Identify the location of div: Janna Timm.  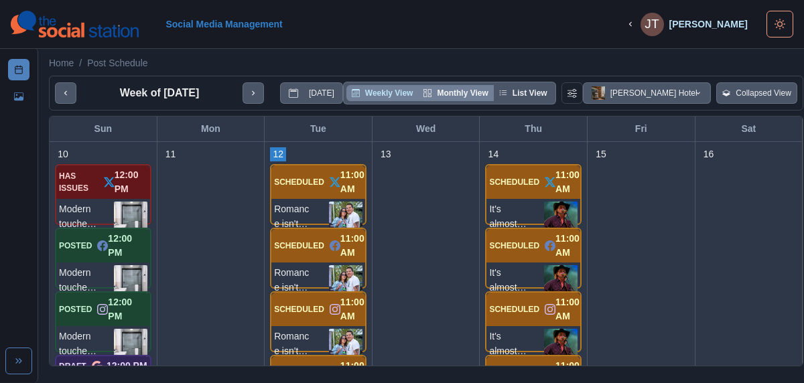
(651, 24).